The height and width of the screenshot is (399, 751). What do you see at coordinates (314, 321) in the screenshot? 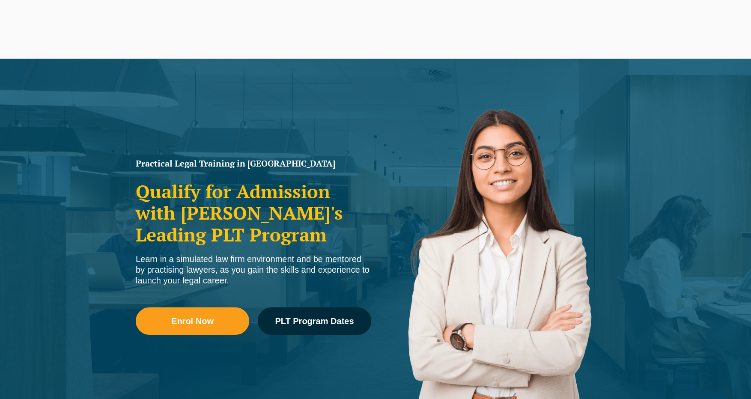
I see `span: PLT Program Dates` at bounding box center [314, 321].